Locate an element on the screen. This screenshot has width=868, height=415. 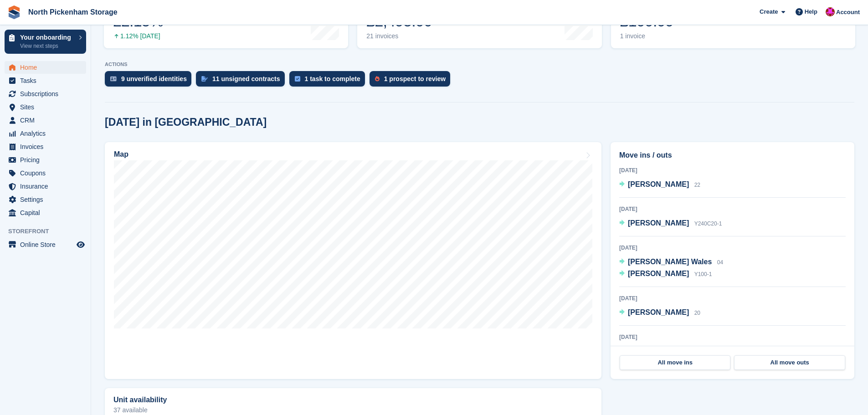
span: Y100-1 is located at coordinates (703, 274).